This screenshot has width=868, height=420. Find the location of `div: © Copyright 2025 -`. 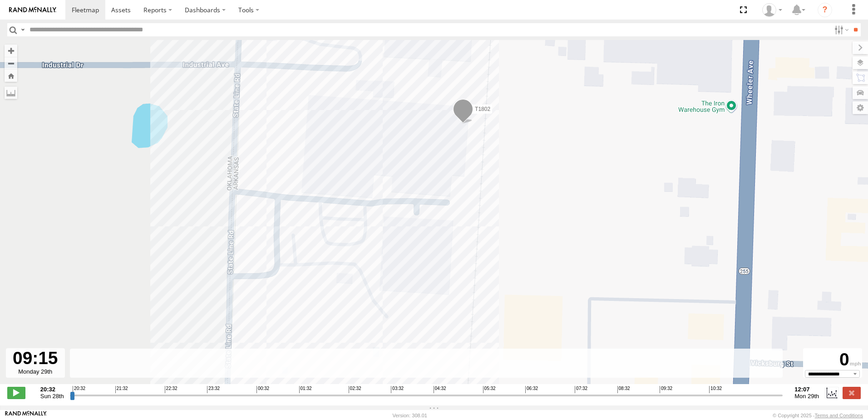

div: © Copyright 2025 - is located at coordinates (818, 416).